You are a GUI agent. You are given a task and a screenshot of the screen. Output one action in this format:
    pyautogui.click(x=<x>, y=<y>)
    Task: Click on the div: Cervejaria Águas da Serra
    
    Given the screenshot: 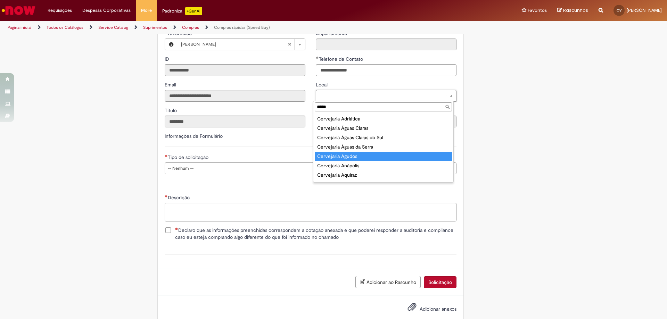 What is the action you would take?
    pyautogui.click(x=383, y=147)
    